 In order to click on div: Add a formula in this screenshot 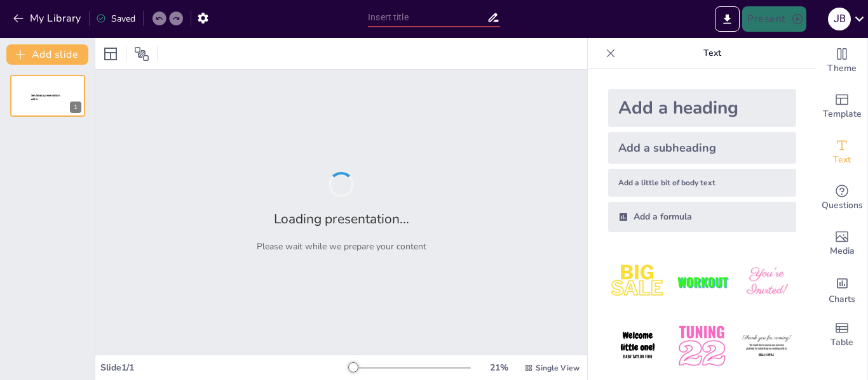, I will do `click(702, 217)`.